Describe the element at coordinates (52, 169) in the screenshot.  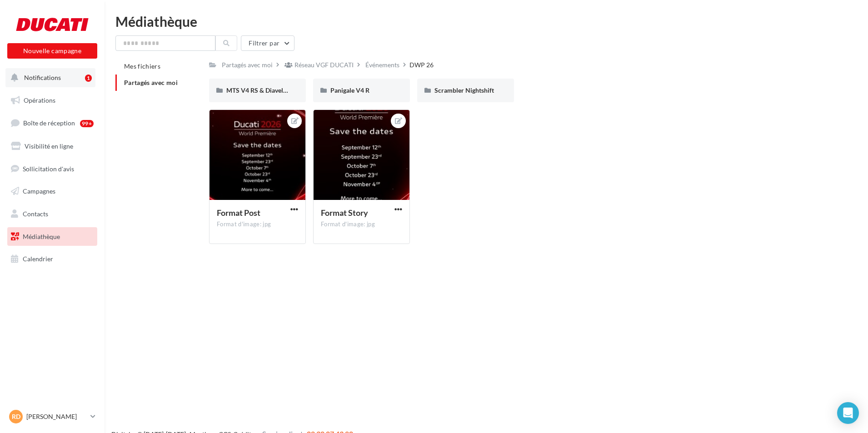
I see `a: Sollicitation d'avis` at that location.